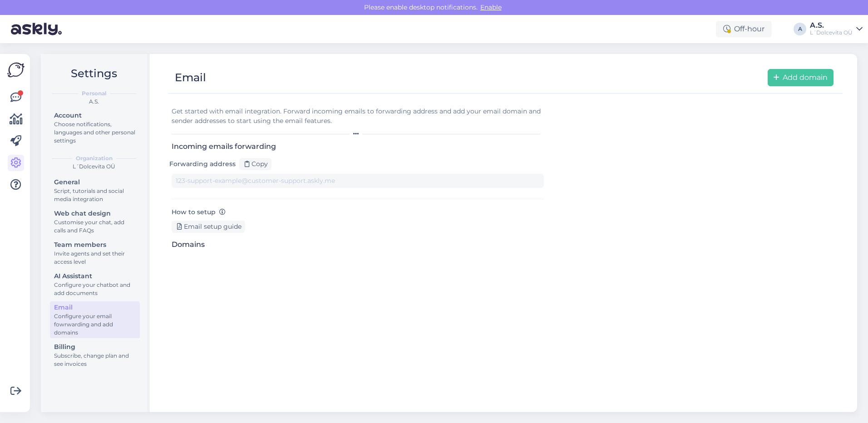  Describe the element at coordinates (95, 319) in the screenshot. I see `a: EmailConfigure your email fowrwarding and add domains` at that location.